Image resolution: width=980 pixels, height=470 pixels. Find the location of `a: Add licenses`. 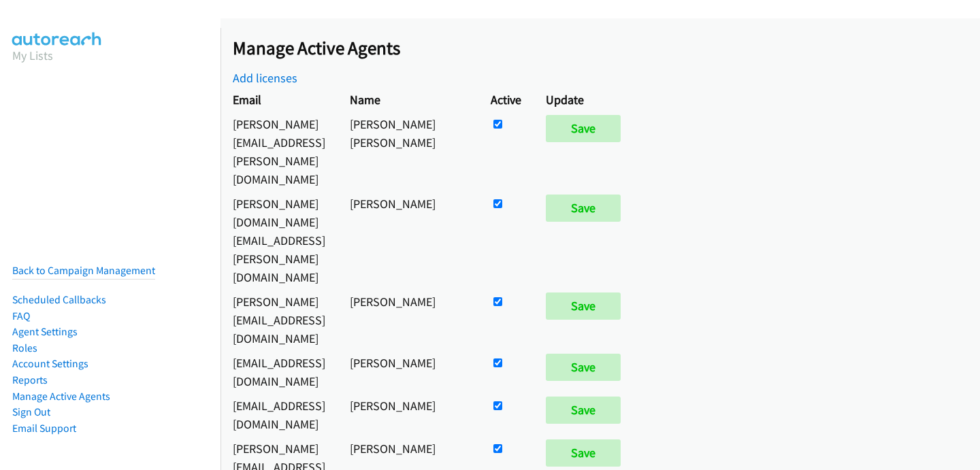

a: Add licenses is located at coordinates (264, 78).